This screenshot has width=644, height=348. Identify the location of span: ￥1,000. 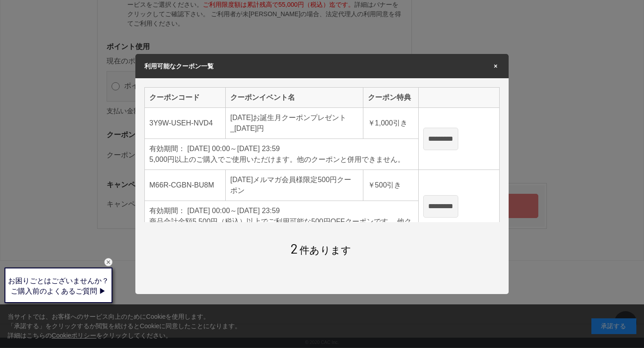
(381, 123).